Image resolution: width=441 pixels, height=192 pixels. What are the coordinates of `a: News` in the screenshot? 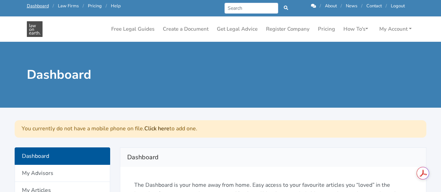 It's located at (352, 6).